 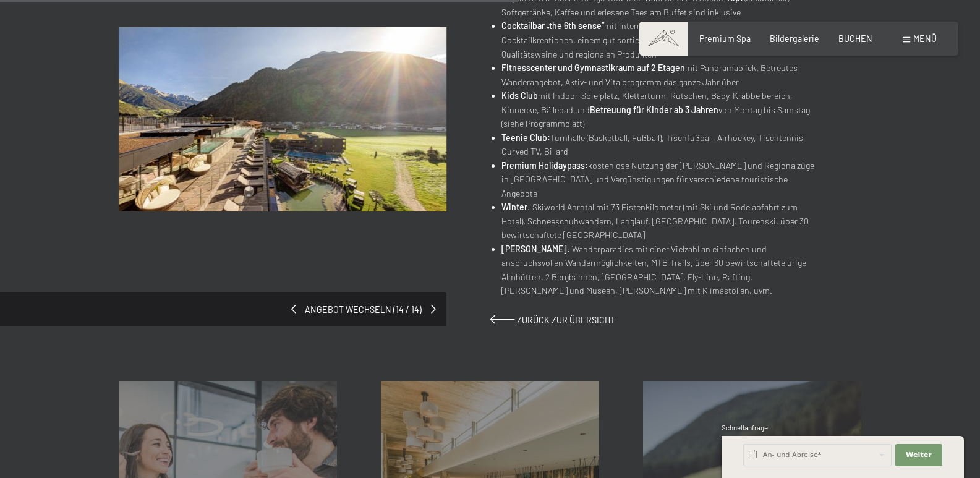 I want to click on img: Wochenangebot - Top Angebot, so click(x=283, y=120).